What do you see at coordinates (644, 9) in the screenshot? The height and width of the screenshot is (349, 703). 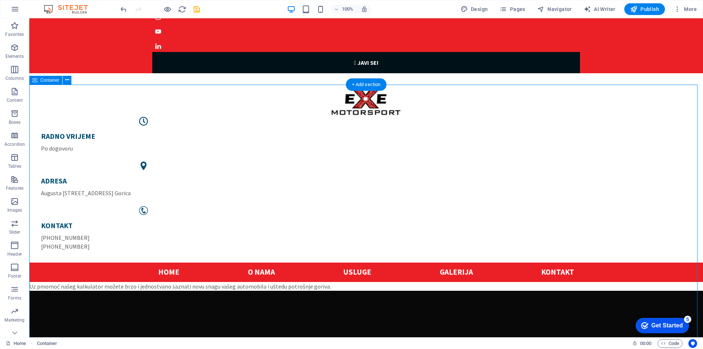 I see `span: Publish` at bounding box center [644, 9].